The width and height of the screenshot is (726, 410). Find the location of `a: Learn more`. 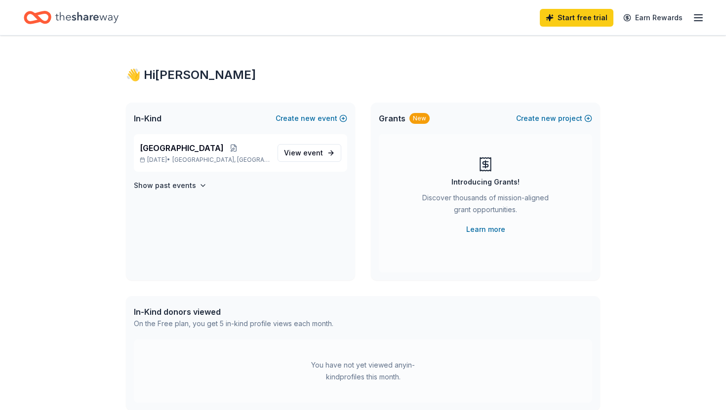

a: Learn more is located at coordinates (485, 230).